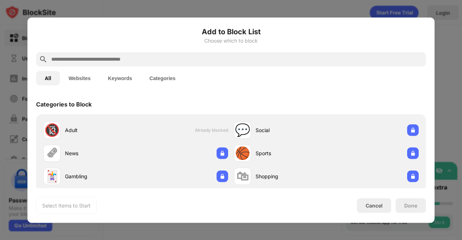 The image size is (462, 240). Describe the element at coordinates (66, 205) in the screenshot. I see `div: Select Items to Start` at that location.